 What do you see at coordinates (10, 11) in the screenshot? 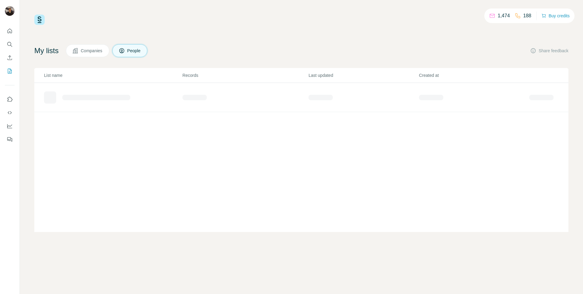
I see `img: Avatar` at bounding box center [10, 11].